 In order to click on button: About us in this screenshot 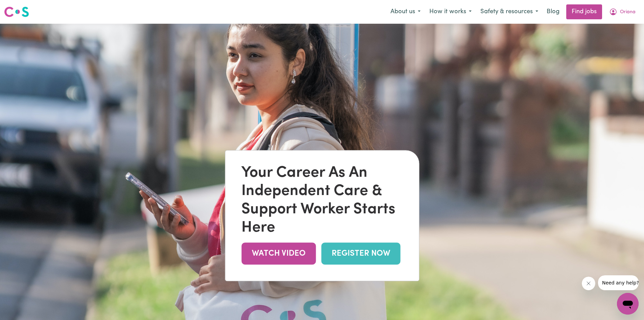, I will do `click(405, 12)`.